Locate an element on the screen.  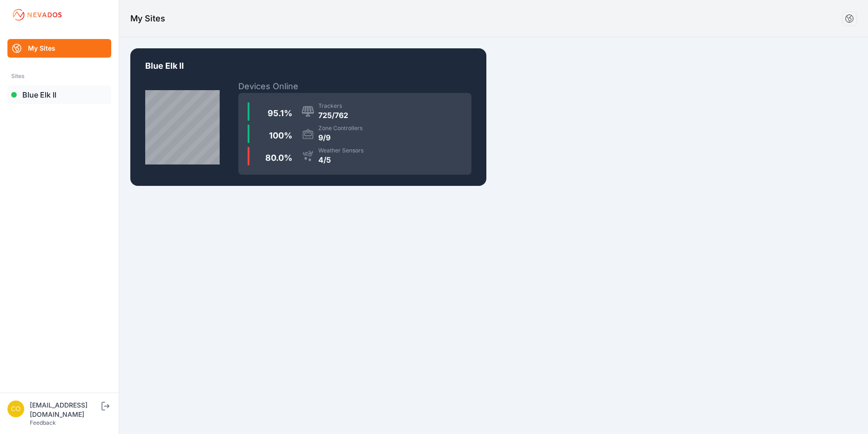
span: 100 % is located at coordinates (280, 135).